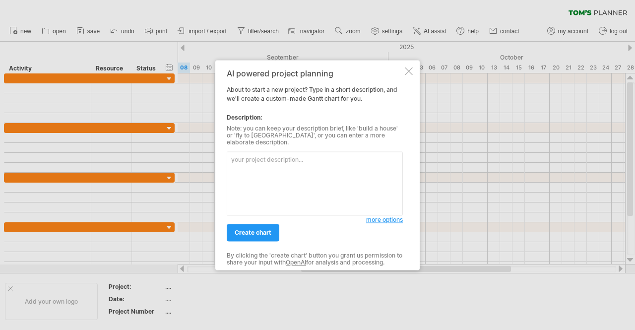 The width and height of the screenshot is (635, 330). I want to click on a: more options, so click(384, 220).